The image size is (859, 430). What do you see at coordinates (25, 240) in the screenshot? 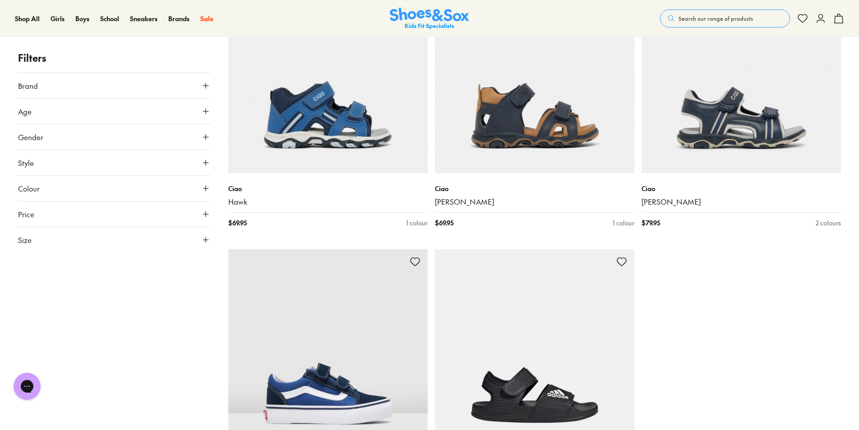
I see `span: Size` at bounding box center [25, 240].